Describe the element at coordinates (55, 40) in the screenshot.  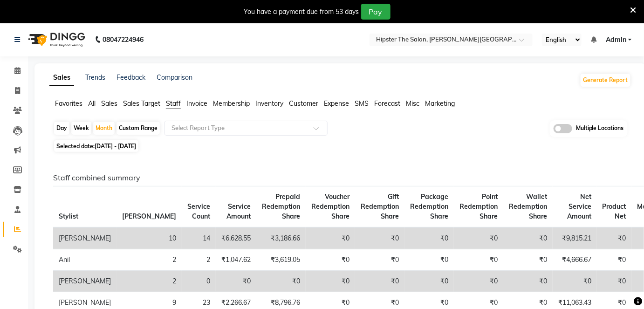
I see `img: logo` at that location.